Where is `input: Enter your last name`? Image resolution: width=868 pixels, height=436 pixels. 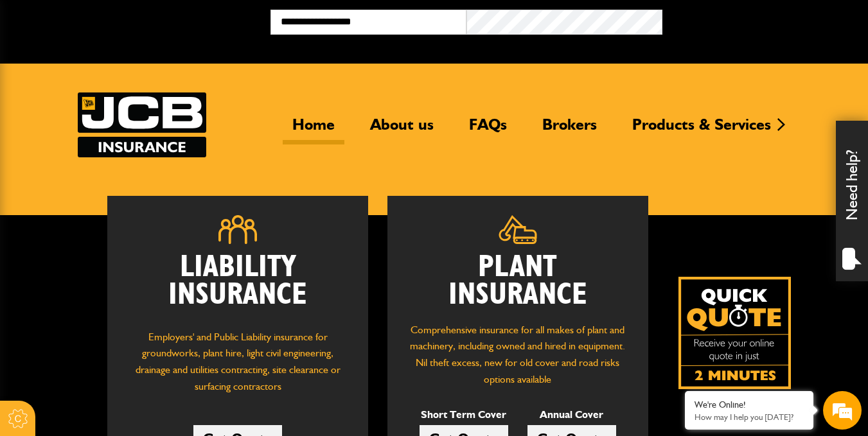 input: Enter your last name is located at coordinates (125, 133).